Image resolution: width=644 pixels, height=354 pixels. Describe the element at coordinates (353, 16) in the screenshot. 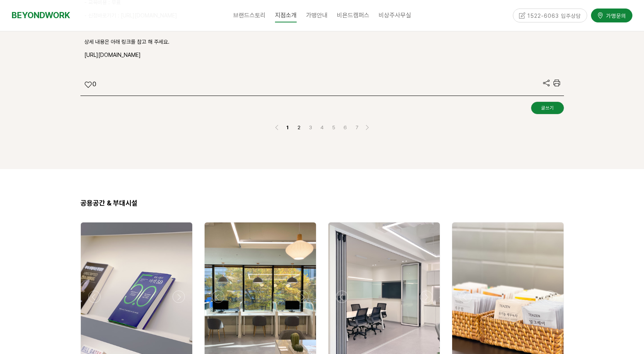

I see `a: 비욘드캠퍼스` at that location.